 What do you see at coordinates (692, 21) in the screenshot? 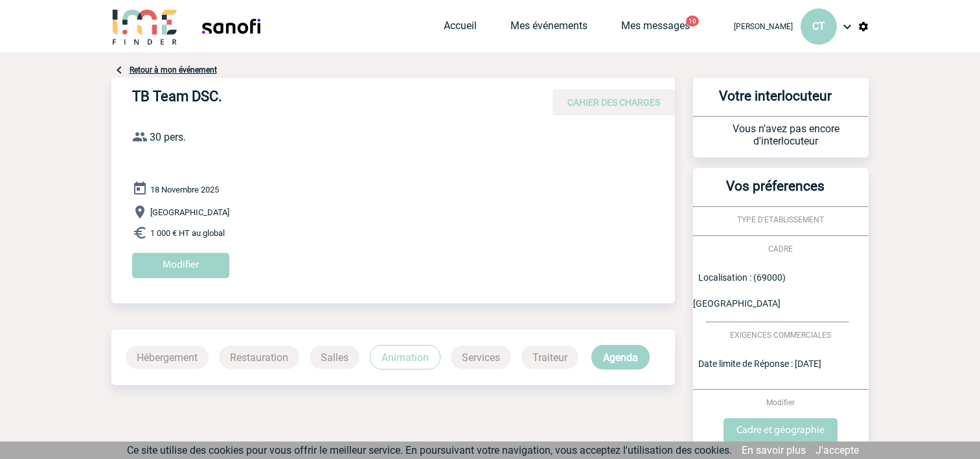
I see `button: 10` at bounding box center [692, 21].